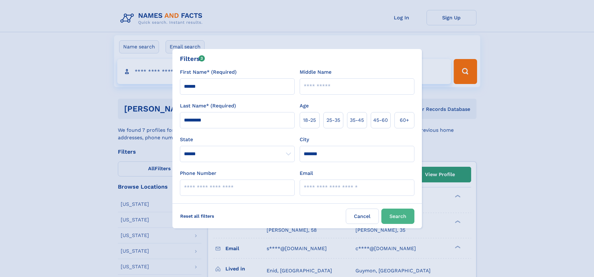 The height and width of the screenshot is (277, 594). What do you see at coordinates (197, 216) in the screenshot?
I see `label: Reset all filters` at bounding box center [197, 216].